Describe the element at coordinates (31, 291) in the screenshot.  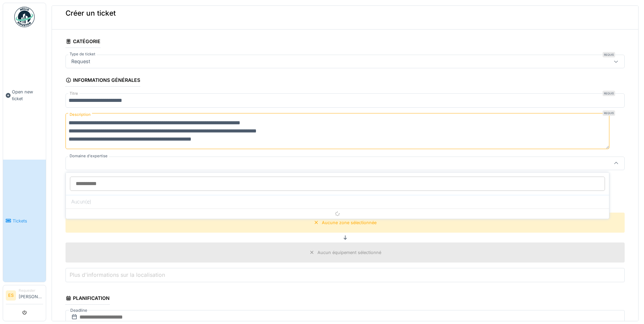
I see `div: Requester` at that location.